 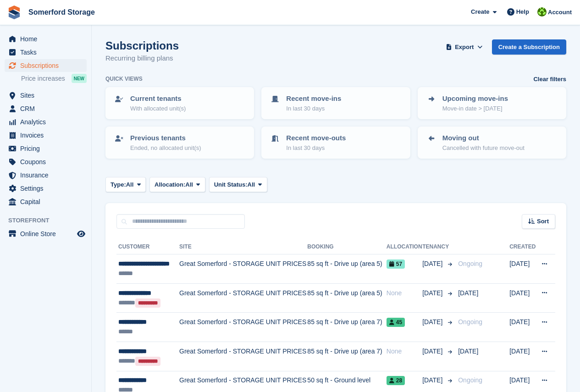 What do you see at coordinates (483, 138) in the screenshot?
I see `p: Moving out` at bounding box center [483, 138].